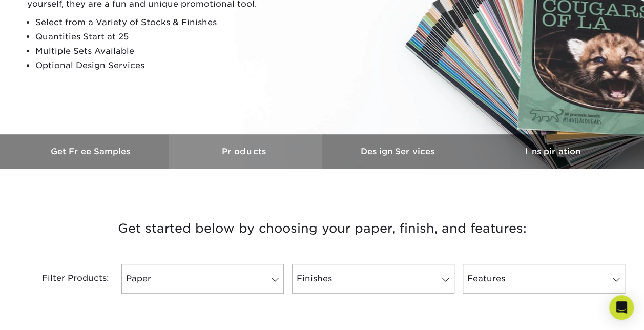 This screenshot has width=644, height=330. Describe the element at coordinates (399, 151) in the screenshot. I see `h3: Design Services` at that location.